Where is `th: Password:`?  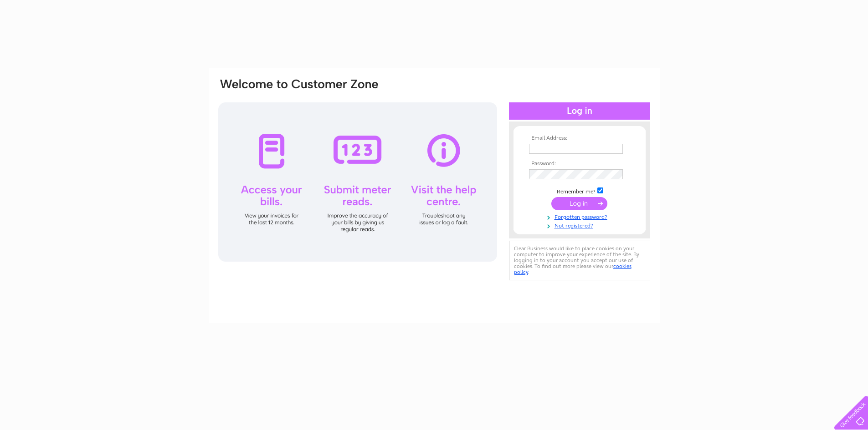
th: Password: is located at coordinates (580, 164).